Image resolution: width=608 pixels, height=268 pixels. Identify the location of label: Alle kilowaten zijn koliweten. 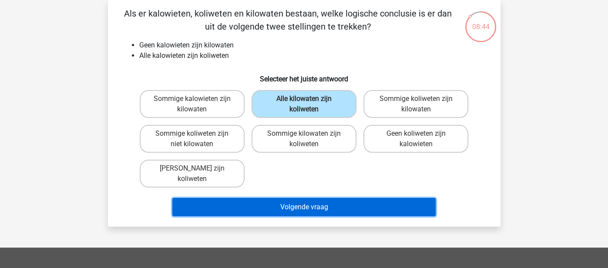
(304, 104).